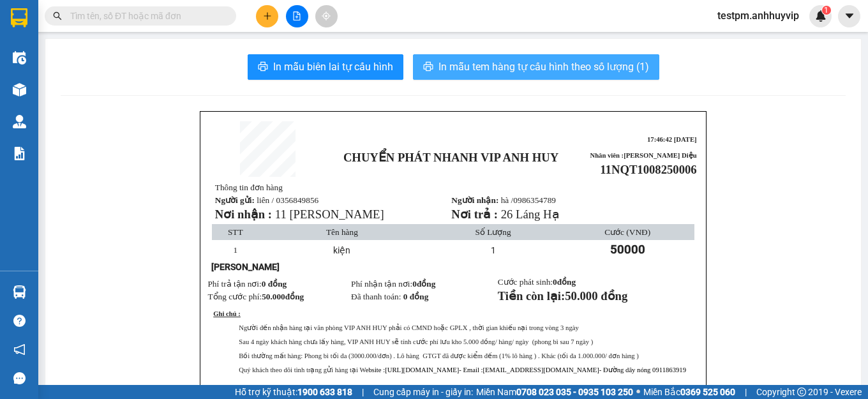  Describe the element at coordinates (297, 16) in the screenshot. I see `button: file-add` at that location.